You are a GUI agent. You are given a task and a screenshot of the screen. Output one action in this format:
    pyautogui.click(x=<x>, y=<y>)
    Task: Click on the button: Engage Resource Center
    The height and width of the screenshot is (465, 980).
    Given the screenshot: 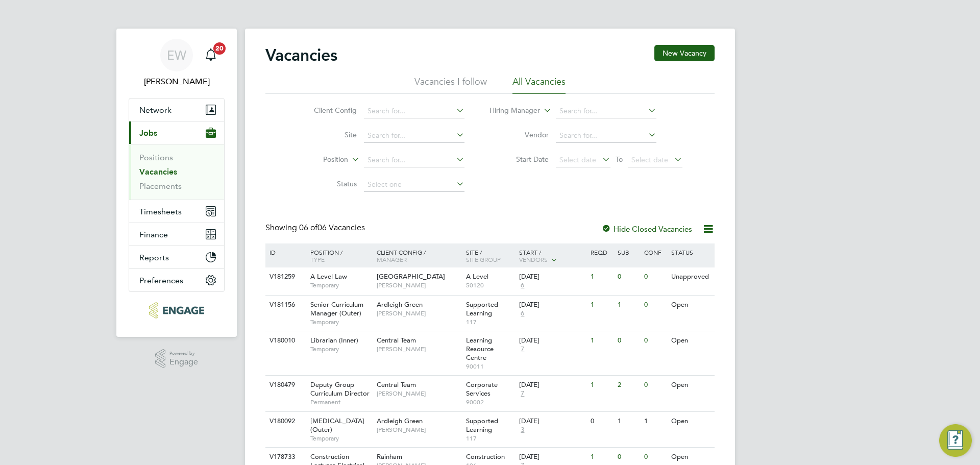 What is the action you would take?
    pyautogui.click(x=956, y=440)
    